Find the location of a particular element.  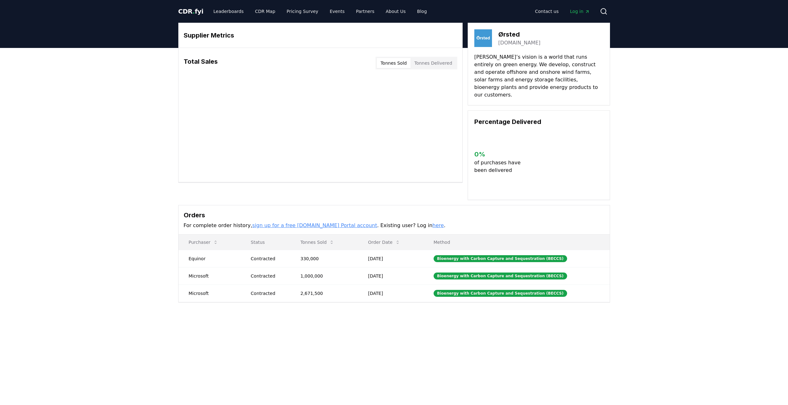

h3: 0 % is located at coordinates (500, 154).